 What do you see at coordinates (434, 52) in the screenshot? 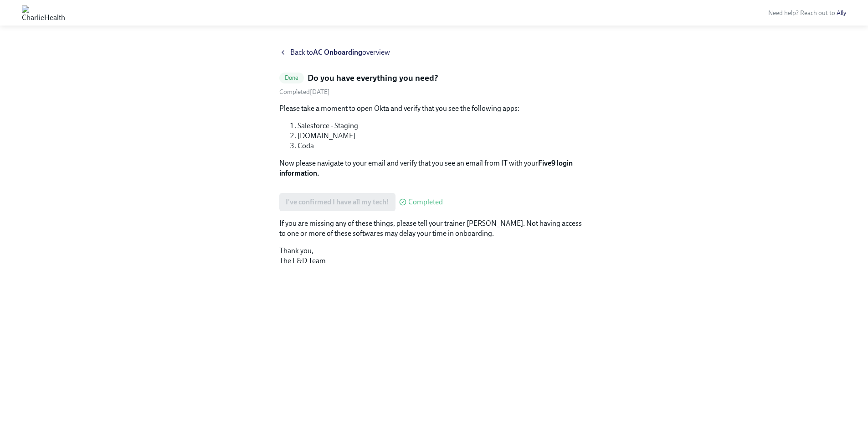
I see `a: Back toAC Onboardingoverview` at bounding box center [434, 52].